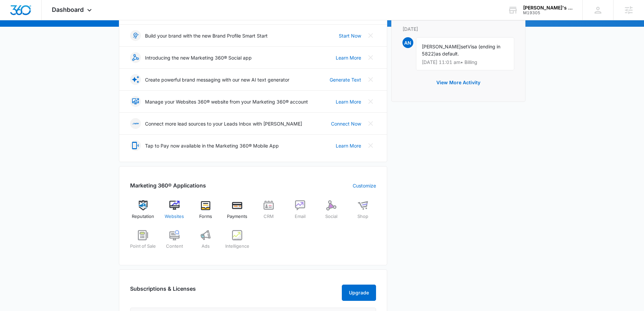  I want to click on a: Payments, so click(237, 213).